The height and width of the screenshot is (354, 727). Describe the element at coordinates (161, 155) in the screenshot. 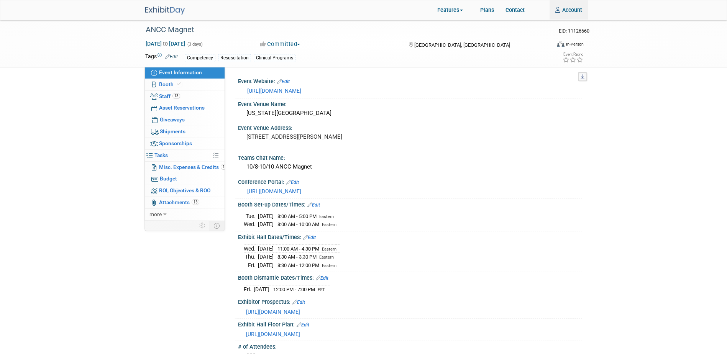

I see `span: Tasks` at that location.